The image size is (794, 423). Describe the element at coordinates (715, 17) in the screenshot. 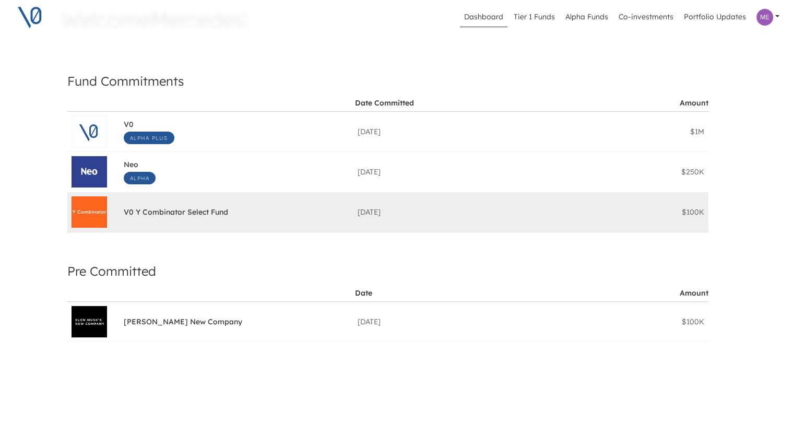

I see `a: Portfolio Updates` at that location.